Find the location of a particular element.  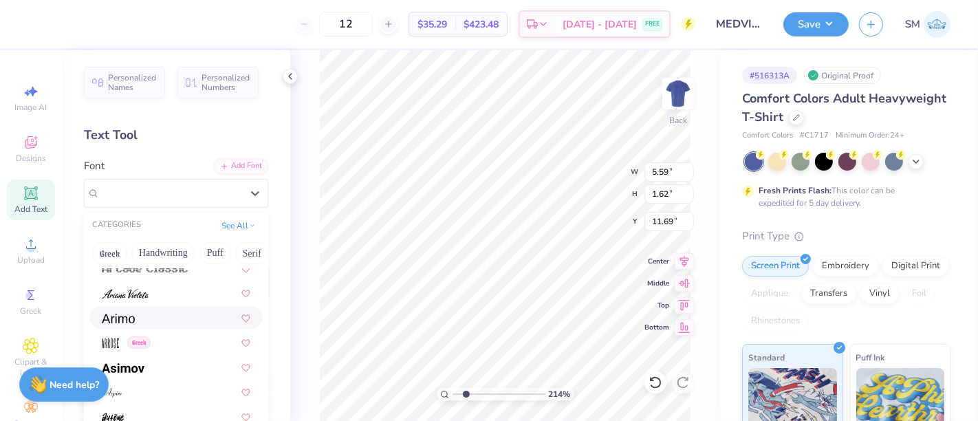

button: See All is located at coordinates (239, 226).